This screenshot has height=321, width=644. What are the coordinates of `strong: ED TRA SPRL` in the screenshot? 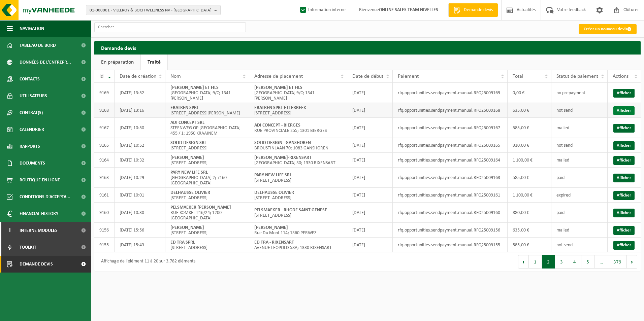 It's located at (183, 242).